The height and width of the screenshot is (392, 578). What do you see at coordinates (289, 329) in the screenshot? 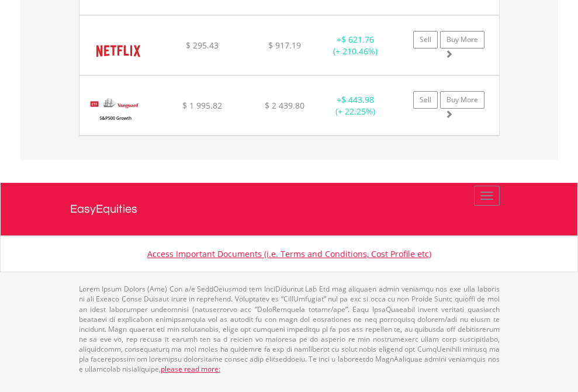
I see `p: Lorem Ipsum Dolors (Ame) Con a/e SeddOeiusmod tem InciDiduntut Lab Etd mag aliquaen admin veniamq...` at bounding box center [289, 329].